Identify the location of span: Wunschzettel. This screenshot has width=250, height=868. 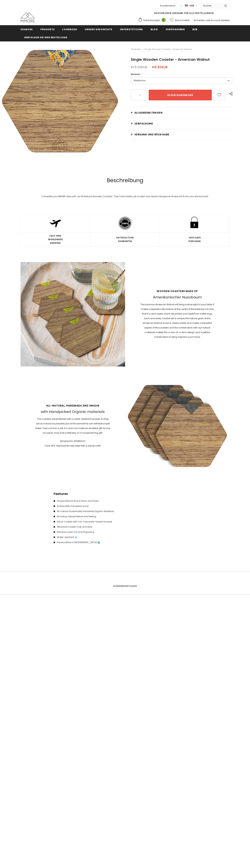
(182, 20).